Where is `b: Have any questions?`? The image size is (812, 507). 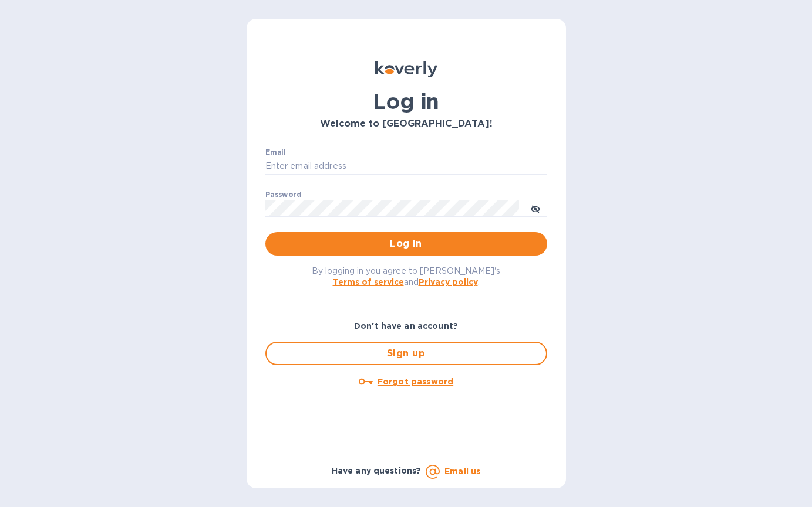
b: Have any questions? is located at coordinates (376, 471).